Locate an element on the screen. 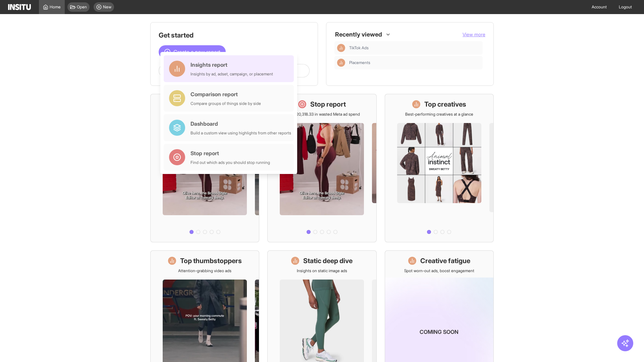 This screenshot has width=644, height=362. p: Insights on static image ads is located at coordinates (322, 271).